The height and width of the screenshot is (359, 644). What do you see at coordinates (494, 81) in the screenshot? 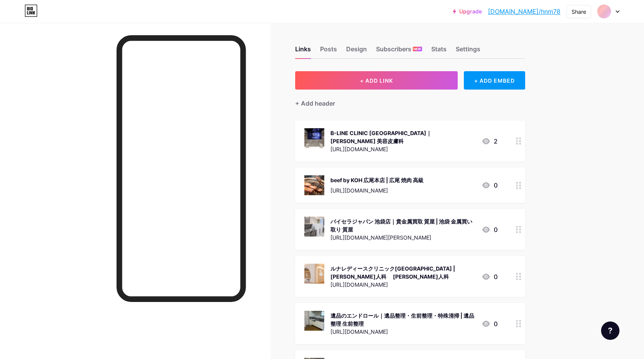
I see `div: + ADD EMBED` at bounding box center [494, 81].